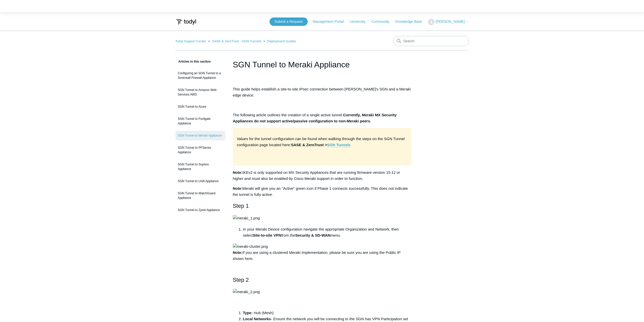 This screenshot has width=644, height=322. Describe the element at coordinates (200, 150) in the screenshot. I see `a: SGN Tunnel to PFSense Appliance` at that location.